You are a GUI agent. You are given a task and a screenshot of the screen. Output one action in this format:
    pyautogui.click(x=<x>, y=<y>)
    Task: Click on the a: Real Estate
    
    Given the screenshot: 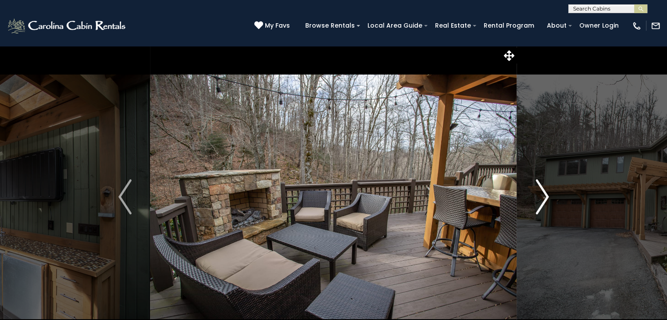 What is the action you would take?
    pyautogui.click(x=453, y=25)
    